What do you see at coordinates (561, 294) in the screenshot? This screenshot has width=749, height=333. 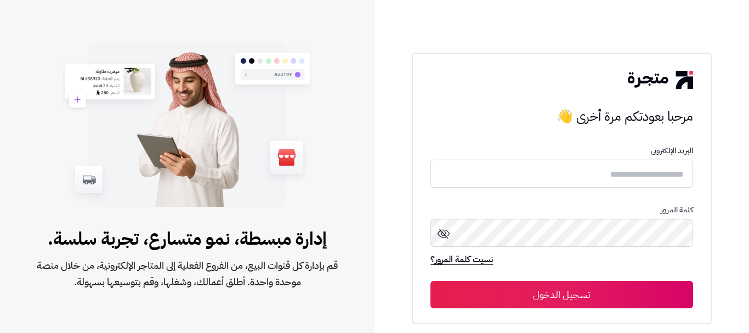 I see `button: تسجيل الدخول` at bounding box center [561, 294].